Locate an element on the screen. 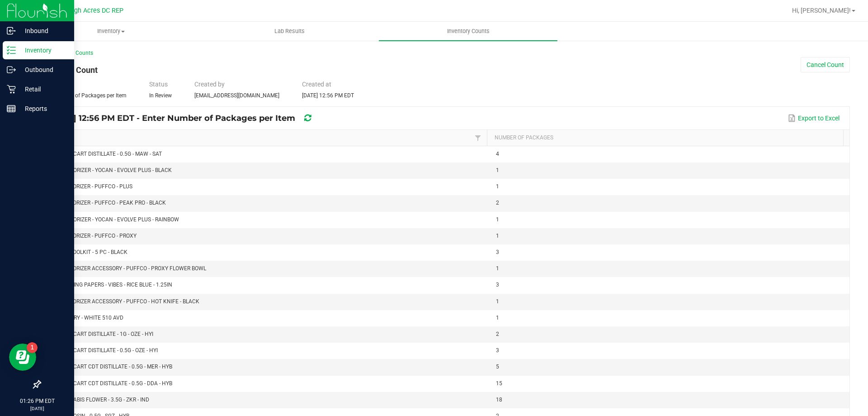 Image resolution: width=868 pixels, height=416 pixels. a: ItemSortable is located at coordinates (261, 137).